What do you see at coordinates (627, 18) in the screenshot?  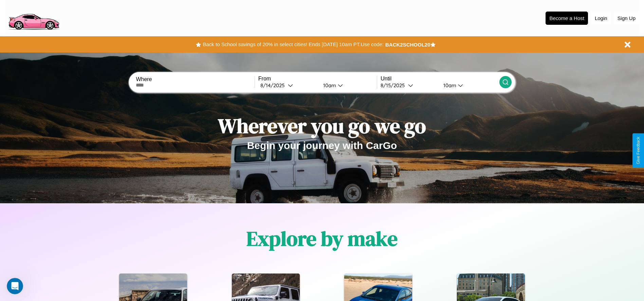 I see `button: Sign Up` at bounding box center [627, 18].